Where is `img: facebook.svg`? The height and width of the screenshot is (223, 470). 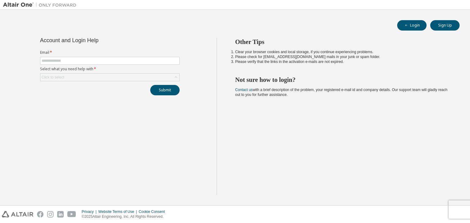
img: facebook.svg is located at coordinates (40, 214).